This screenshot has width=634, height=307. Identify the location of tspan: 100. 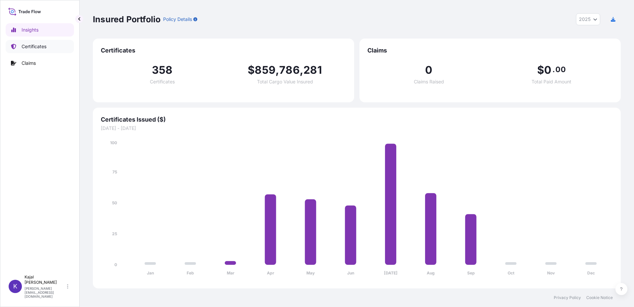
(113, 142).